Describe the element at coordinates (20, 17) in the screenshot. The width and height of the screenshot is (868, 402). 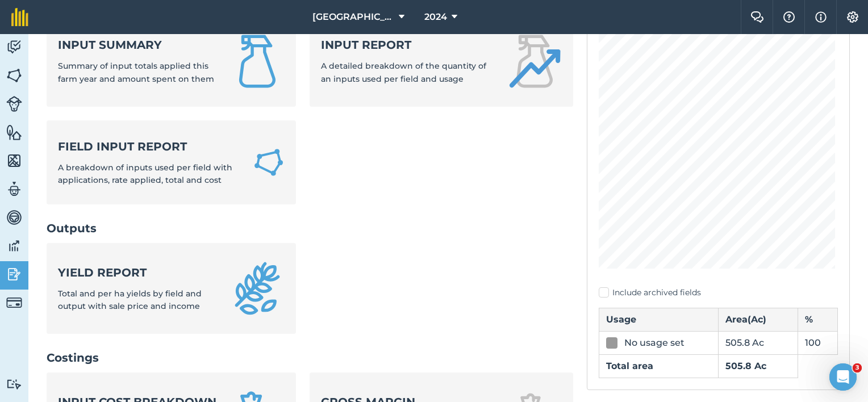
I see `img: fieldmargin Logo` at that location.